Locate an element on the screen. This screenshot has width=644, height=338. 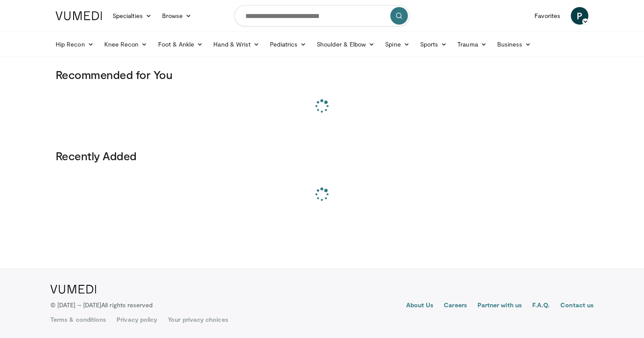
a: Business is located at coordinates (515, 44).